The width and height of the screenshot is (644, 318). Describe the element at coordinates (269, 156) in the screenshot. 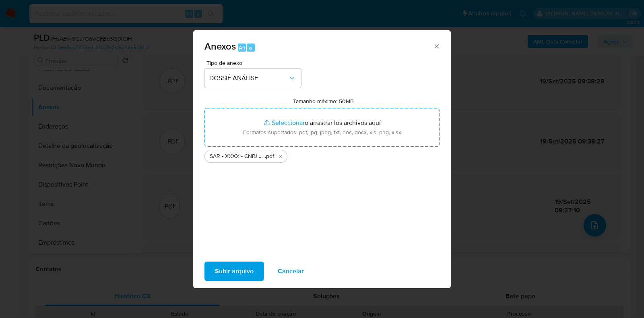

I see `span: .pdf` at that location.